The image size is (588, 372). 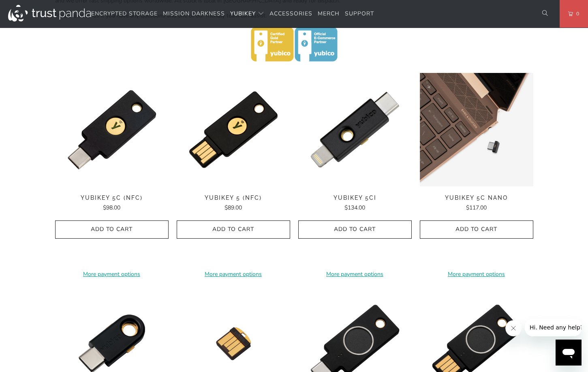 What do you see at coordinates (576, 14) in the screenshot?
I see `span: 0` at bounding box center [576, 14].